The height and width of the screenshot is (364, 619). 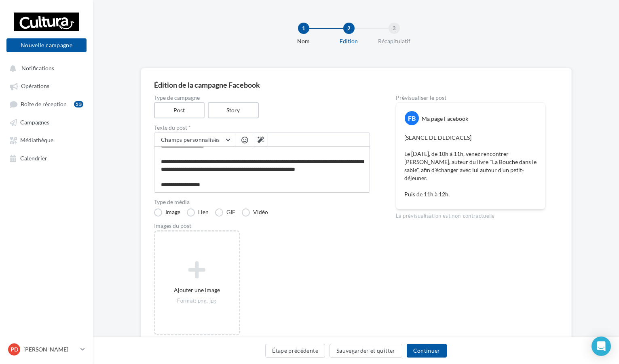 I want to click on div: Récapitulatif, so click(x=394, y=41).